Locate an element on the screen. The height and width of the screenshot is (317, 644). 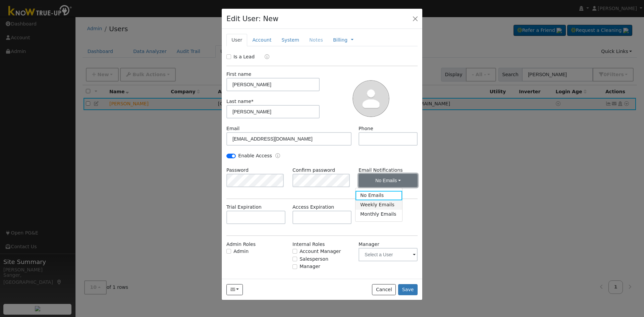
input: Manager is located at coordinates (295, 267).